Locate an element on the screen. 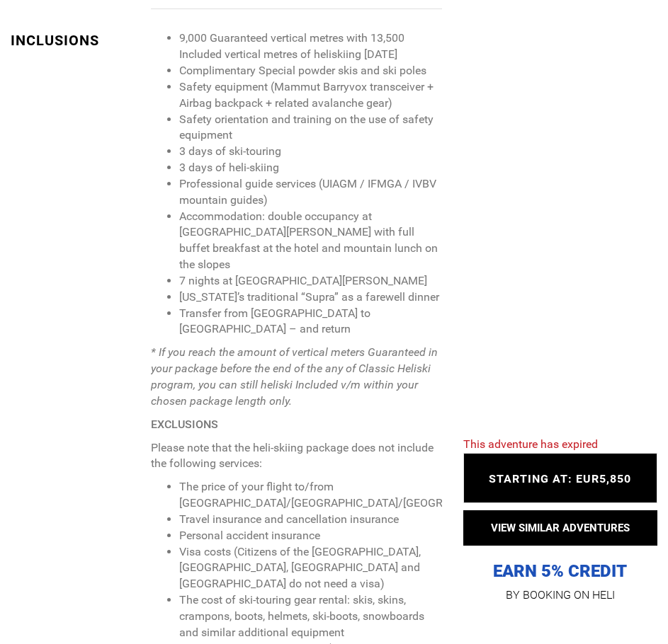 Image resolution: width=668 pixels, height=644 pixels. li: 3 days of heli-skiing is located at coordinates (310, 168).